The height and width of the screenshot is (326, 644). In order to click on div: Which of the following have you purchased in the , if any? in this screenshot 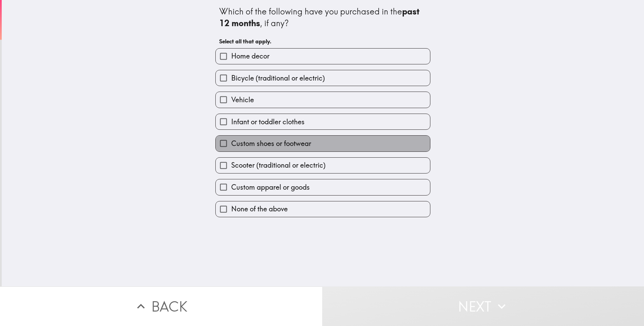, I will do `click(323, 17)`.